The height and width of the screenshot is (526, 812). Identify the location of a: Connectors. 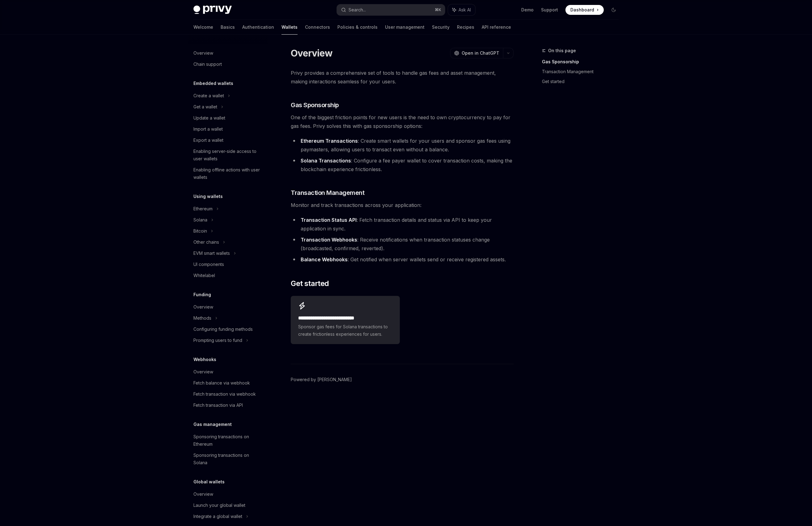
(317, 27).